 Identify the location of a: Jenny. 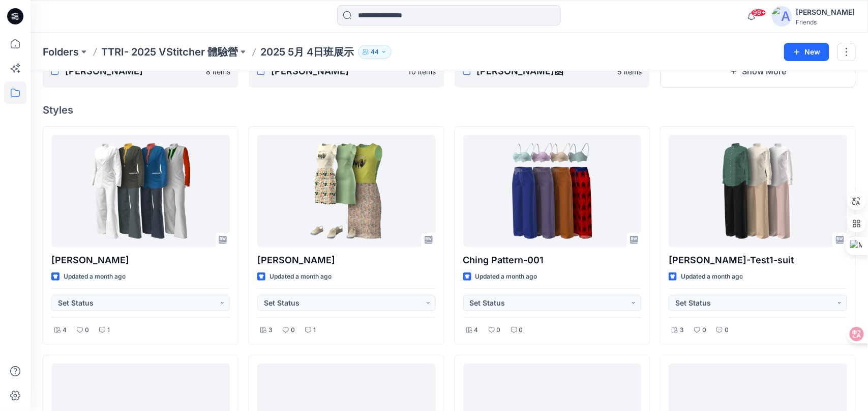
(140, 191).